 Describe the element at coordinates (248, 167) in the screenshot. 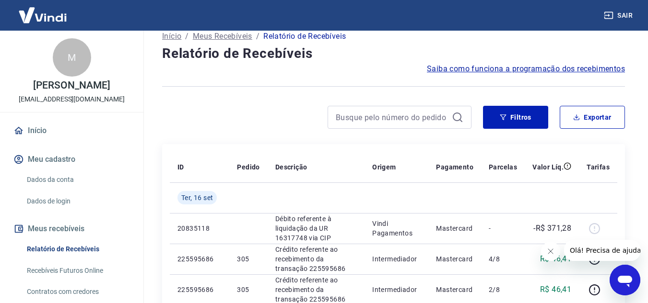

I see `p: Pedido` at that location.